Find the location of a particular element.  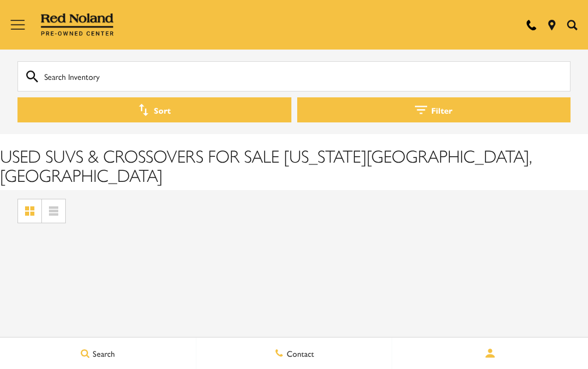

button: Open the inventory search is located at coordinates (572, 25).